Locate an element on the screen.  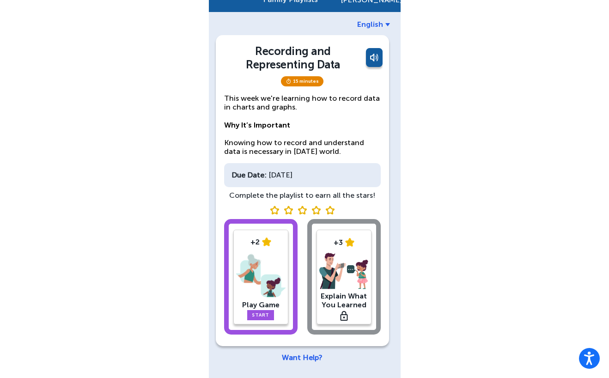
div: Due Date: is located at coordinates (249, 175).